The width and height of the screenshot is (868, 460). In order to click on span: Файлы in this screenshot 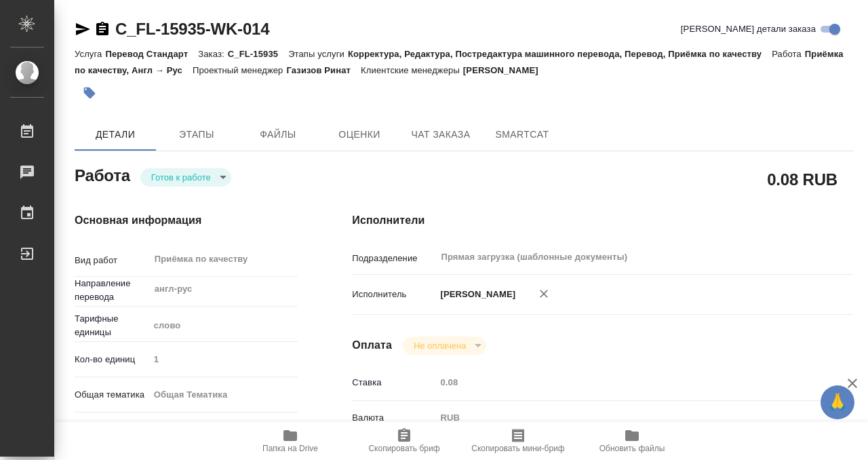, I will do `click(278, 134)`.